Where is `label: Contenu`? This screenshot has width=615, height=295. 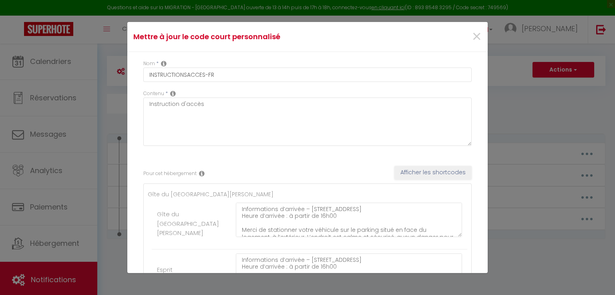 label: Contenu is located at coordinates (154, 94).